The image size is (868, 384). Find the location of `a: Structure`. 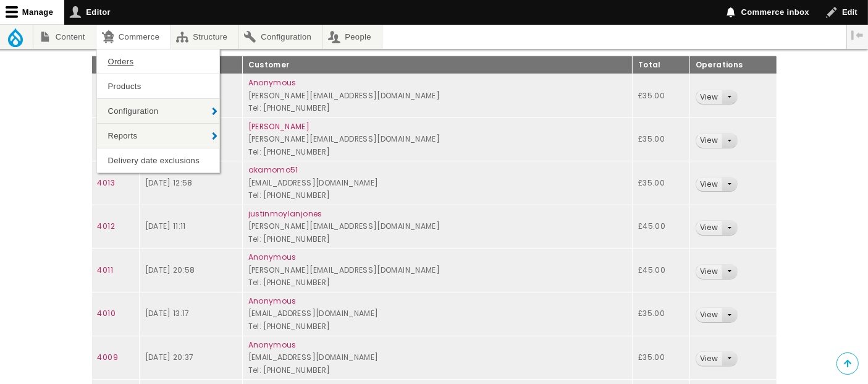

a: Structure is located at coordinates (204, 36).